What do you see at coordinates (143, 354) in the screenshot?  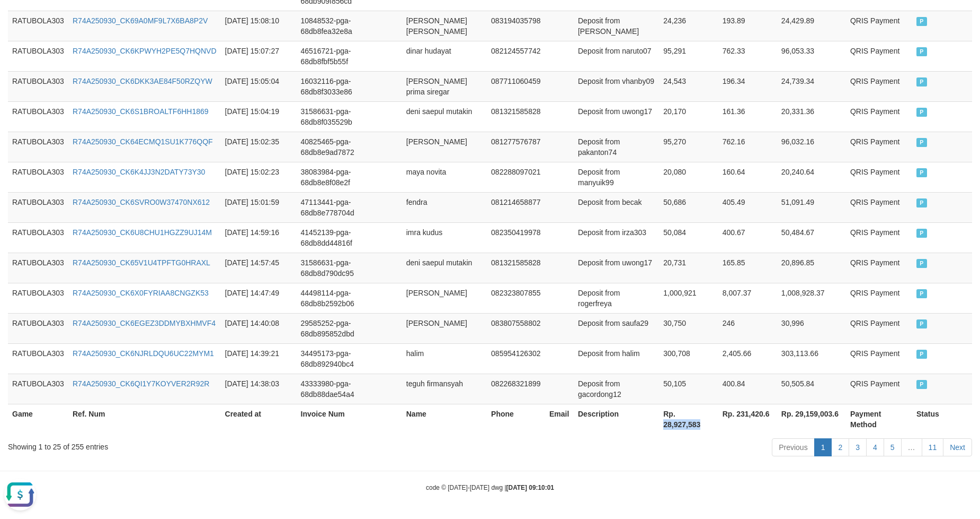 I see `a: R74A250930_CK6NJRLDQU6UC22MYM1` at bounding box center [143, 354].